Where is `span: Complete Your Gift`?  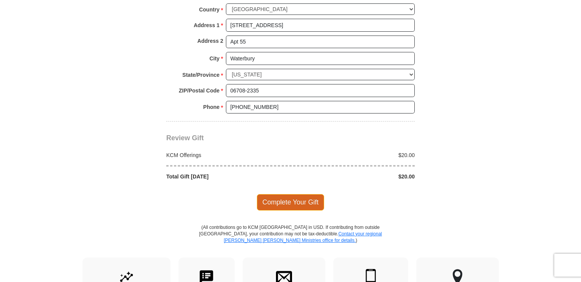
span: Complete Your Gift is located at coordinates (291, 202).